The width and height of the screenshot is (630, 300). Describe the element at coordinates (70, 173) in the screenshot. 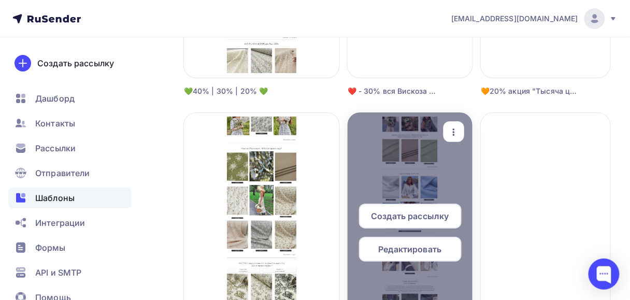

I see `a: Отправители` at that location.